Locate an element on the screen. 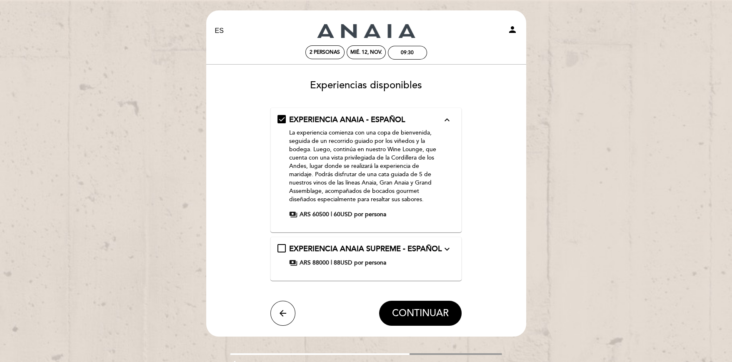  button: CONTINUAR is located at coordinates (420, 313).